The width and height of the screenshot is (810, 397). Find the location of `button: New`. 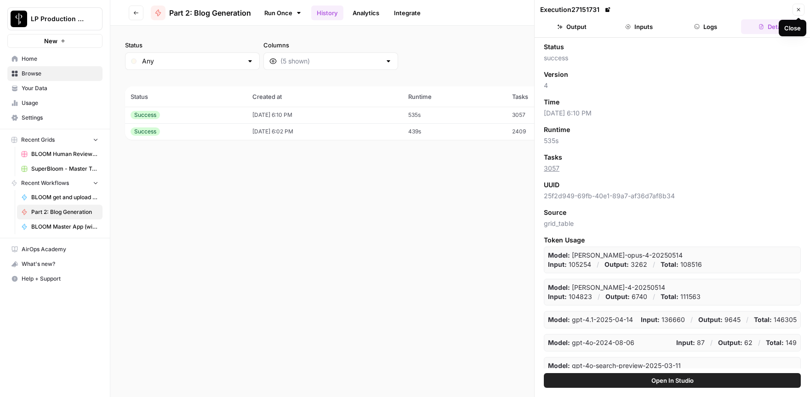

button: New is located at coordinates (55, 41).